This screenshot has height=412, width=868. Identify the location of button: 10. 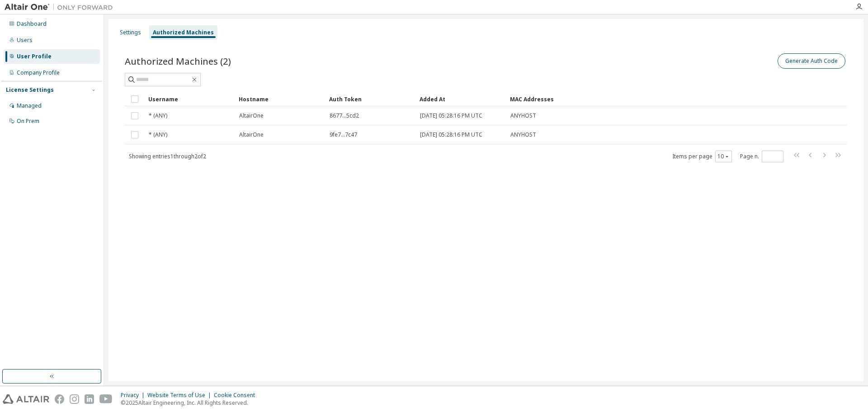
(723, 156).